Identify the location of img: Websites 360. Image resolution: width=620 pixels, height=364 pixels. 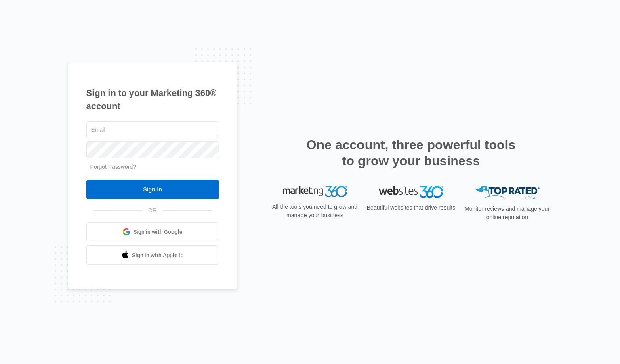
(411, 192).